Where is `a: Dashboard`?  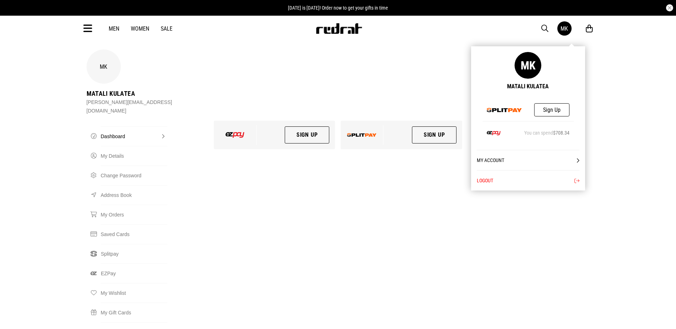 a: Dashboard is located at coordinates (134, 136).